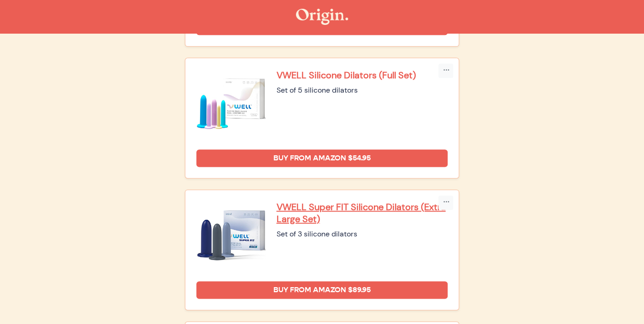 Image resolution: width=644 pixels, height=324 pixels. Describe the element at coordinates (362, 213) in the screenshot. I see `a: VWELL Super FIT Silicone Dilators (Extra Large Set)` at that location.